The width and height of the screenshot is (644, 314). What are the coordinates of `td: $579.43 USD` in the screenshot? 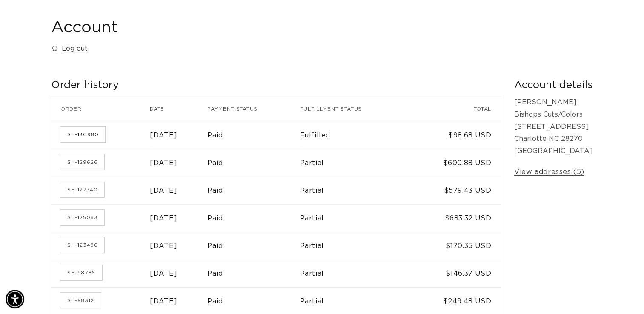 It's located at (455, 190).